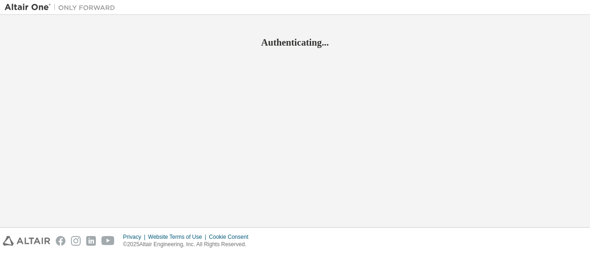 The height and width of the screenshot is (254, 590). What do you see at coordinates (295, 42) in the screenshot?
I see `h2: Authenticating...` at bounding box center [295, 42].